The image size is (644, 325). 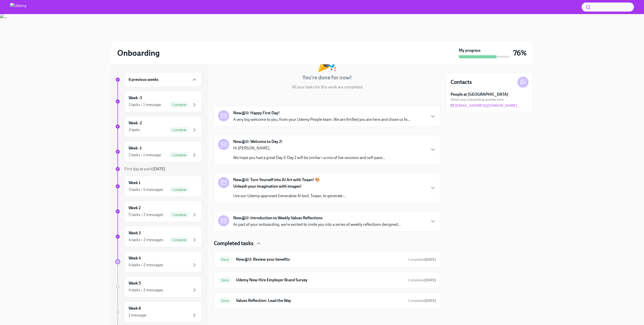 I want to click on strong: Unleash your imagination with images!, so click(x=268, y=186).